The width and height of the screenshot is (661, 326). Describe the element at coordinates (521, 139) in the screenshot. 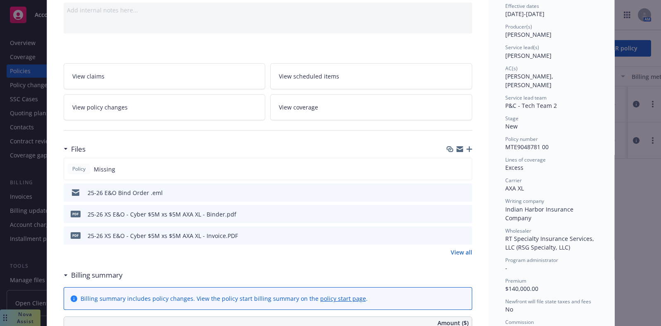

I see `span: Policy number` at that location.